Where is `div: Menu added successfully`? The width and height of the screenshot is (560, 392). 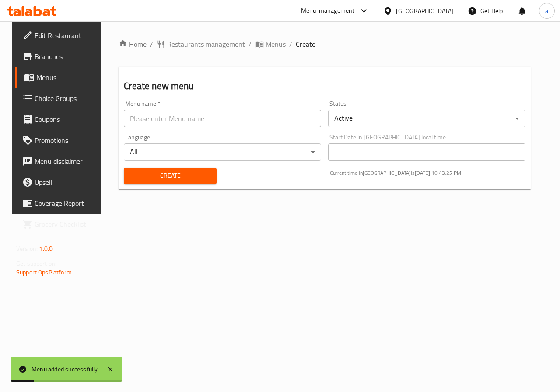
div: Menu added successfully is located at coordinates (65, 369).